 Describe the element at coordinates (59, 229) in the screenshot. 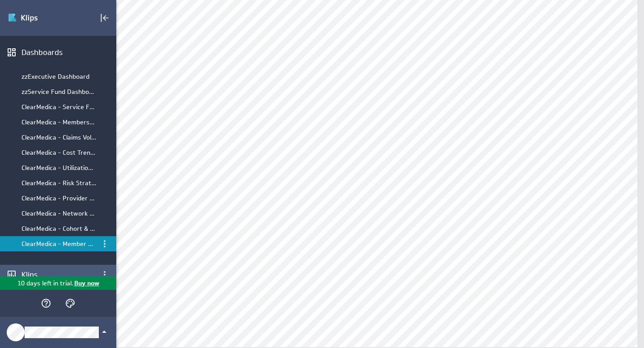

I see `div: ClearMedica - Cohort & Segment Performance` at that location.